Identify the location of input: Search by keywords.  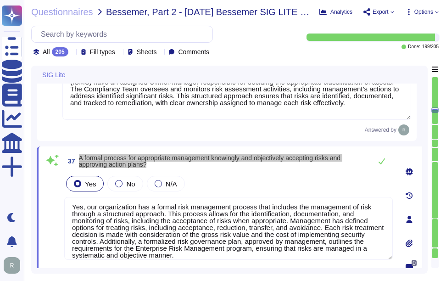
(124, 34).